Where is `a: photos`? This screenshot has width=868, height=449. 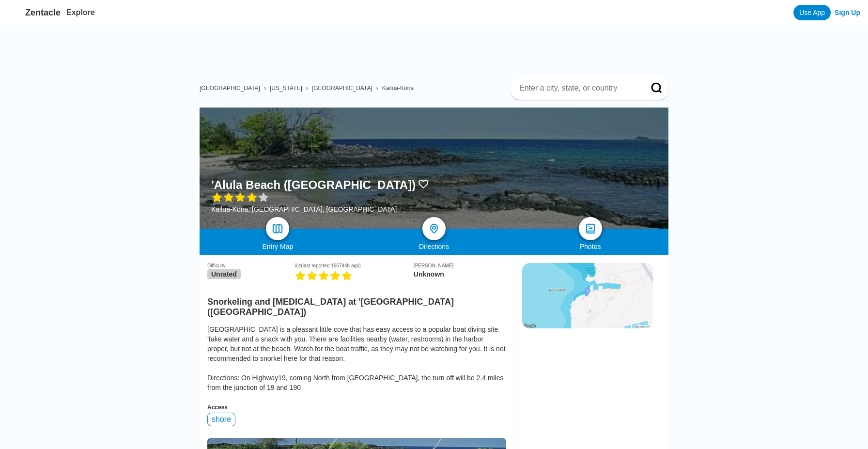
a: photos is located at coordinates (591, 229).